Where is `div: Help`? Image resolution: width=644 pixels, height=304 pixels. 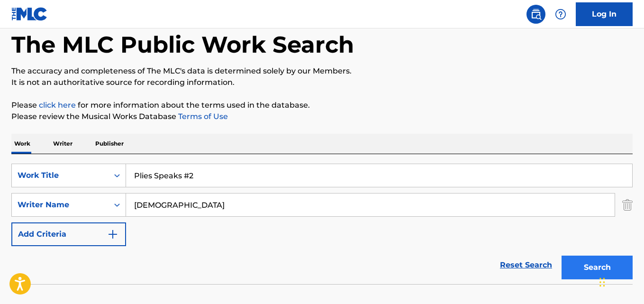
div: Help is located at coordinates (560, 14).